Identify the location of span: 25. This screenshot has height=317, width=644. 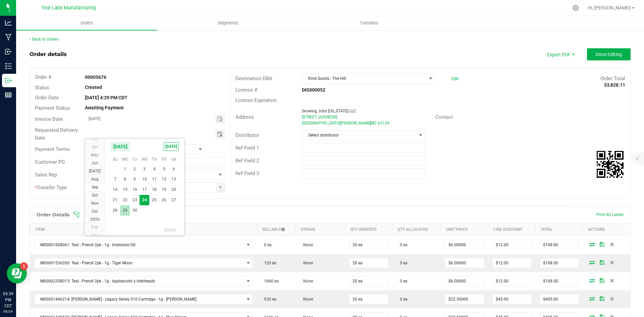
(154, 200).